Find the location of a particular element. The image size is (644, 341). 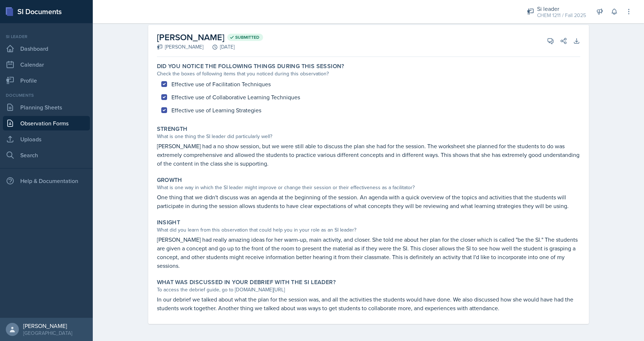

span: Submitted is located at coordinates (247, 37).